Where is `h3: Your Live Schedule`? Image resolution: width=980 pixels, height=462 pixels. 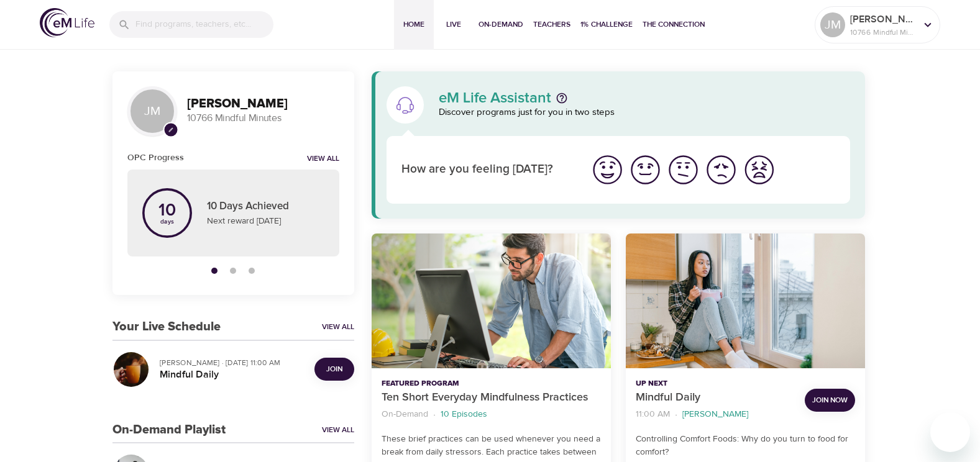 h3: Your Live Schedule is located at coordinates (166, 327).